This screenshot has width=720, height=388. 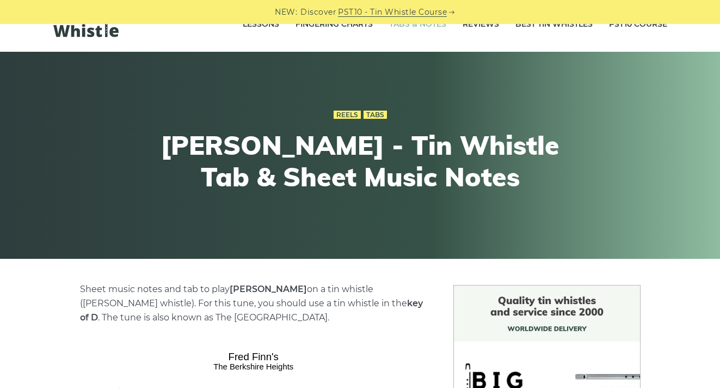 What do you see at coordinates (252, 310) in the screenshot?
I see `strong: key of D` at bounding box center [252, 310].